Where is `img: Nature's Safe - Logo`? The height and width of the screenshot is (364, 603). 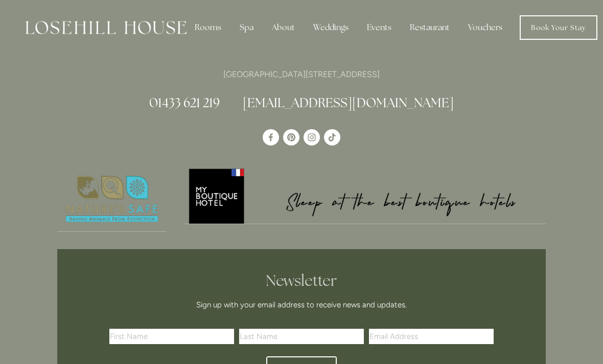
img: Nature's Safe - Logo is located at coordinates (112, 199).